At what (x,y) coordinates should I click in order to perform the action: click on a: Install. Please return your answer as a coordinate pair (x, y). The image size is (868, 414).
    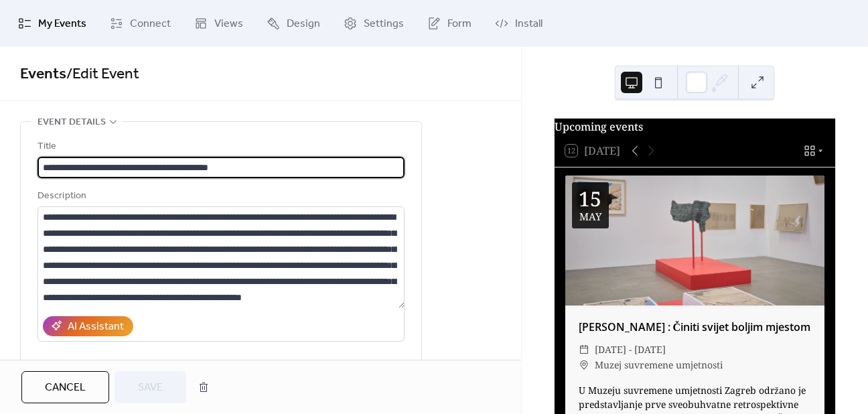
    Looking at the image, I should click on (518, 24).